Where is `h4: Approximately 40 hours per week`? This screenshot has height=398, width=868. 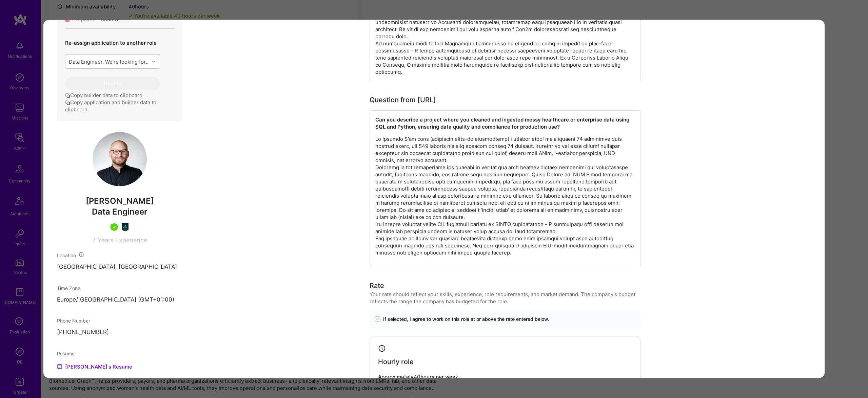 h4: Approximately 40 hours per week is located at coordinates (505, 378).